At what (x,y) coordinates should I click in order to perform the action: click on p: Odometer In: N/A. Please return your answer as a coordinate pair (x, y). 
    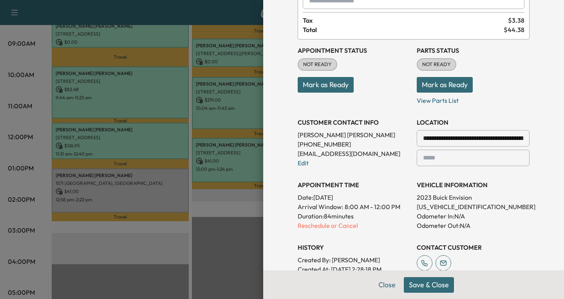
    Looking at the image, I should click on (473, 216).